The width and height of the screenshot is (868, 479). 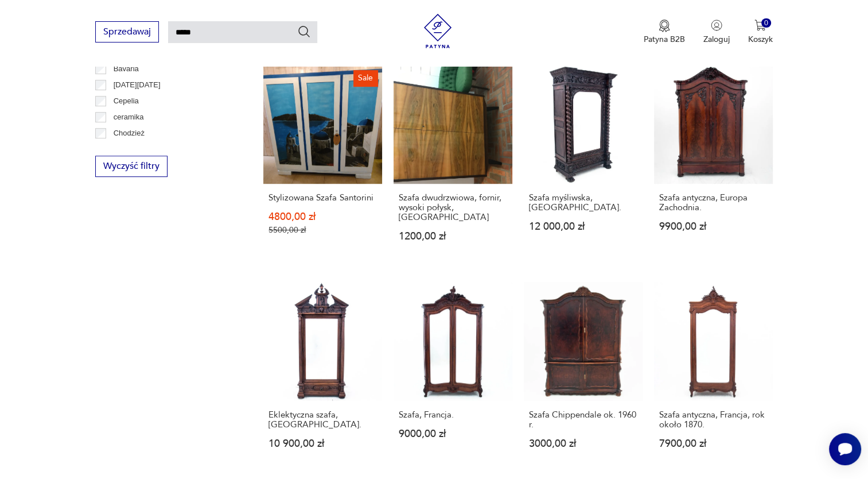 What do you see at coordinates (453, 415) in the screenshot?
I see `h3: Szafa, Francja.` at bounding box center [453, 415].